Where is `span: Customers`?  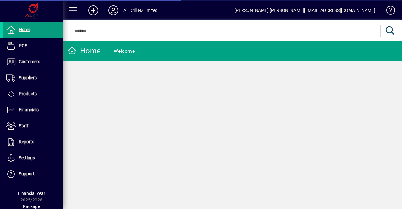
span: Customers is located at coordinates (30, 62).